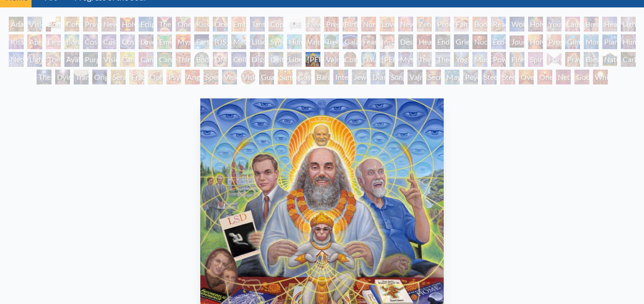  I want to click on div: Earth Energies, so click(202, 41).